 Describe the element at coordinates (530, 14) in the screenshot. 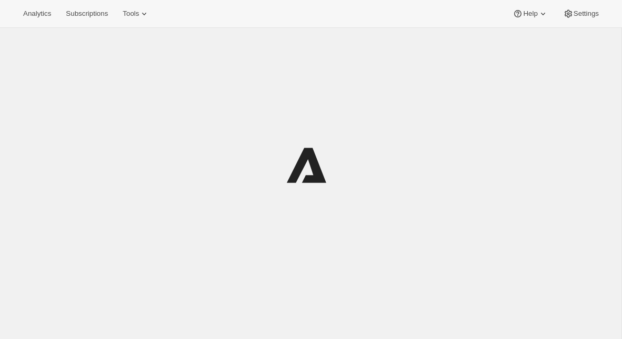

I see `button: Help` at that location.